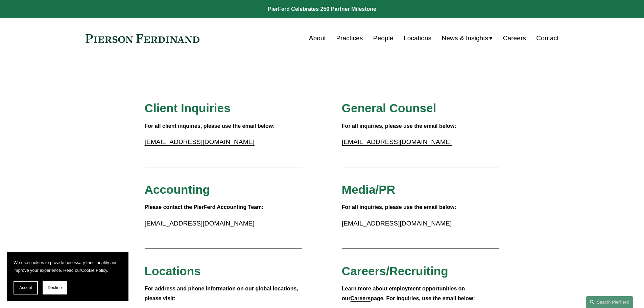 The image size is (644, 308). Describe the element at coordinates (222, 294) in the screenshot. I see `strong: For address and phone information on our global locations, please visit:` at that location.